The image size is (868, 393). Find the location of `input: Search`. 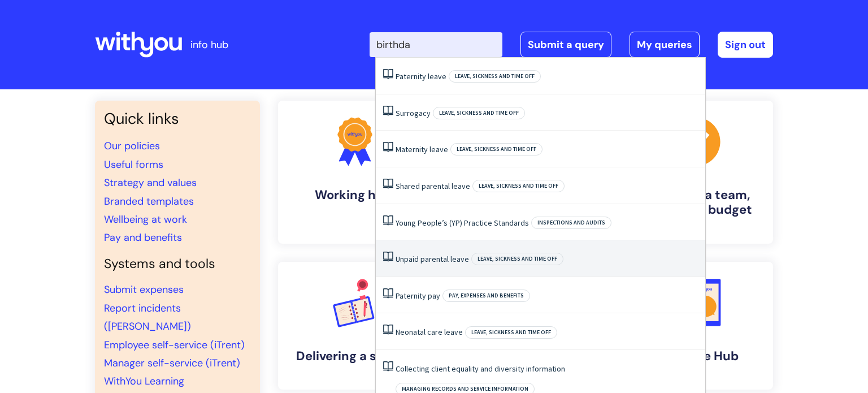

input: Search is located at coordinates (436, 45).